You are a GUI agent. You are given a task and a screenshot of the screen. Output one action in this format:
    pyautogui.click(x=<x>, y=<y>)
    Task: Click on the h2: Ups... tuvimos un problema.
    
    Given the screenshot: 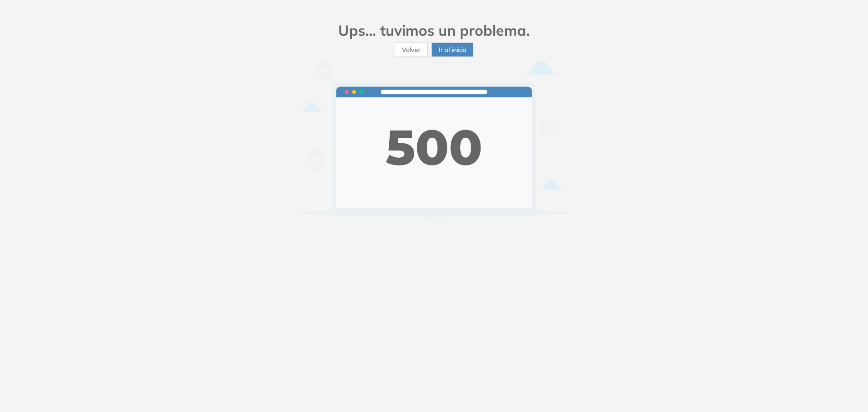 What is the action you would take?
    pyautogui.click(x=434, y=30)
    